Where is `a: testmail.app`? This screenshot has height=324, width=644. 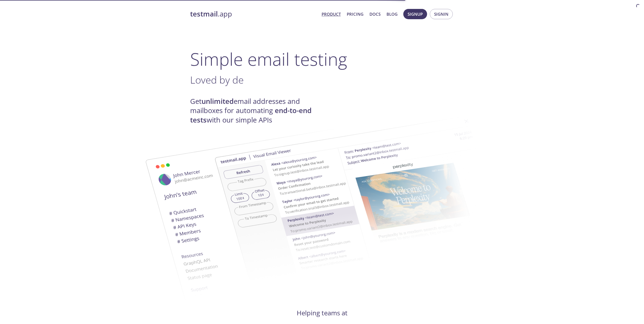
a: testmail.app is located at coordinates (254, 14).